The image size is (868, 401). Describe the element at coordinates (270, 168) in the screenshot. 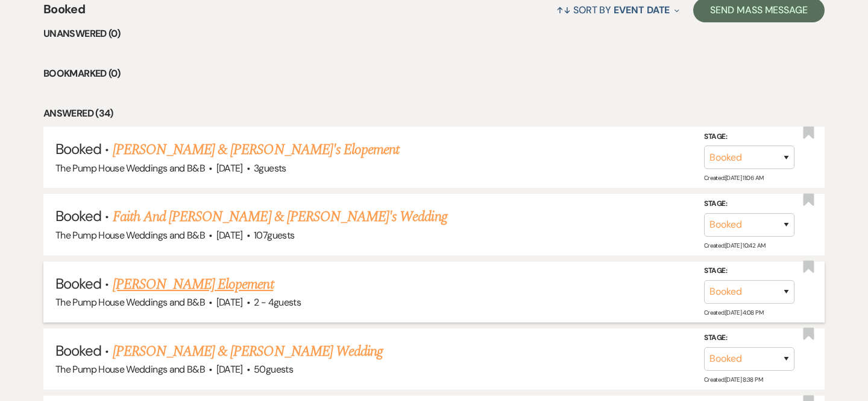

I see `span: 3 guests` at that location.